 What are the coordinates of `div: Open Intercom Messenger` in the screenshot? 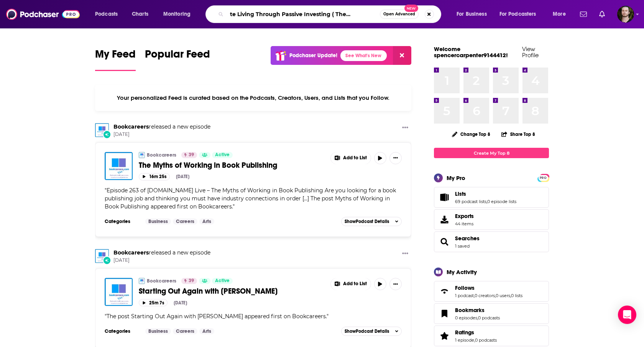 It's located at (627, 314).